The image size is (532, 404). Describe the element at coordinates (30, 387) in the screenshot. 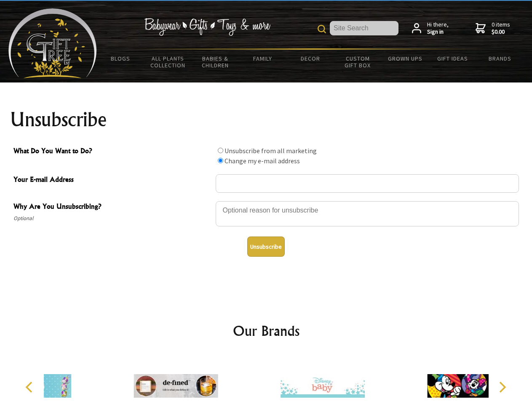

I see `button: Previous` at that location.